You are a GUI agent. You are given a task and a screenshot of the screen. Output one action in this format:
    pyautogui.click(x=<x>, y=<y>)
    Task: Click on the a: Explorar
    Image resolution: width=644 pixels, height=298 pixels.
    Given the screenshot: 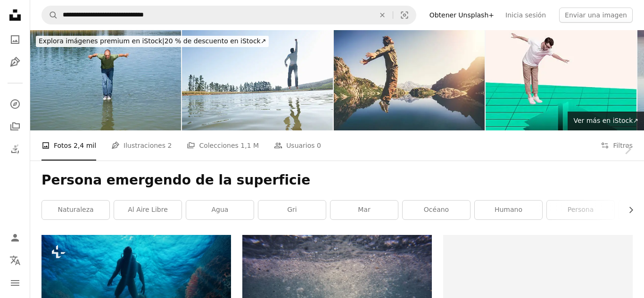 What is the action you would take?
    pyautogui.click(x=15, y=104)
    